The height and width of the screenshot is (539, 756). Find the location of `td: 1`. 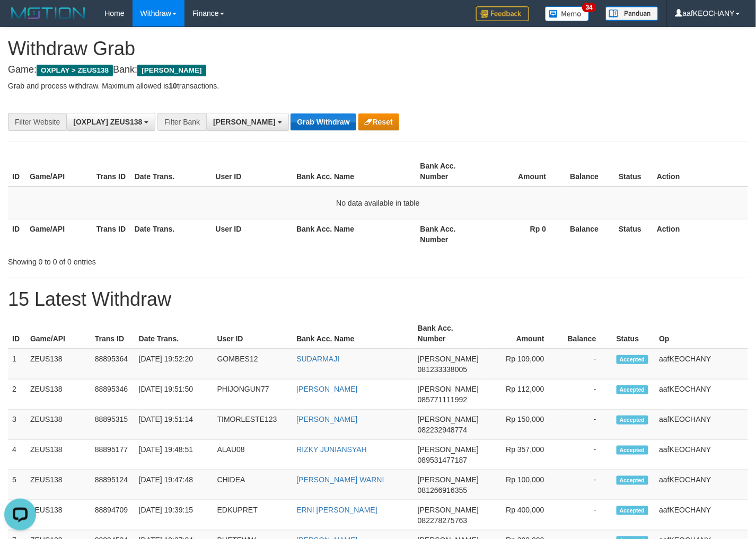

td: 1 is located at coordinates (17, 364).